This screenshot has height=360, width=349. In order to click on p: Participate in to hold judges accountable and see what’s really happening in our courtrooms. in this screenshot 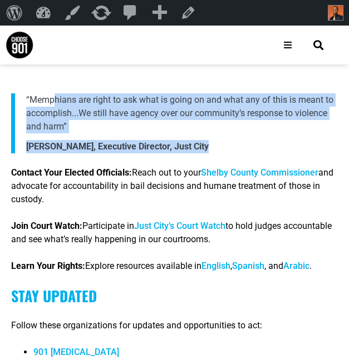, I will do `click(174, 233)`.